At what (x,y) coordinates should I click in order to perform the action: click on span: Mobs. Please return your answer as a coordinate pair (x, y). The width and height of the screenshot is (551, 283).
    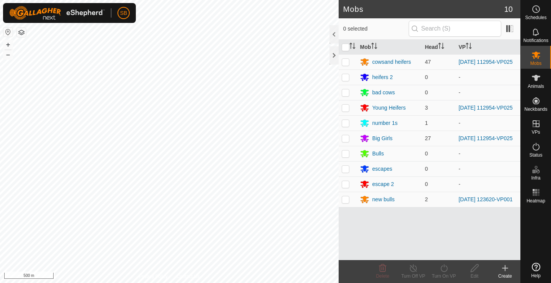
    Looking at the image, I should click on (536, 64).